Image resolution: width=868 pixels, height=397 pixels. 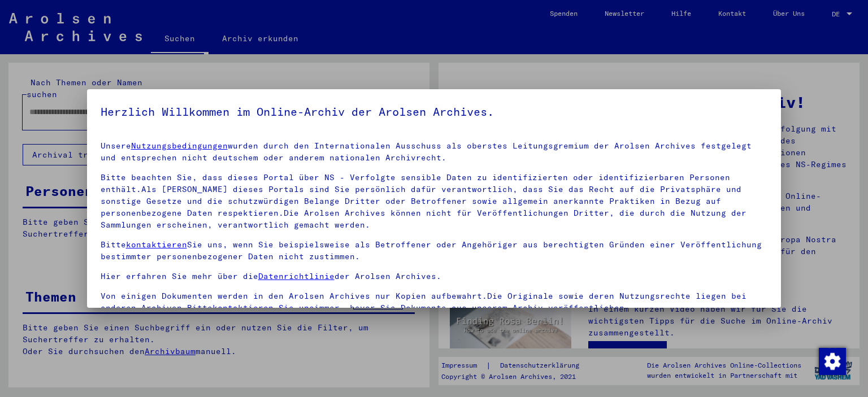 What do you see at coordinates (832, 361) in the screenshot?
I see `div: Zustimmung ändern` at bounding box center [832, 361].